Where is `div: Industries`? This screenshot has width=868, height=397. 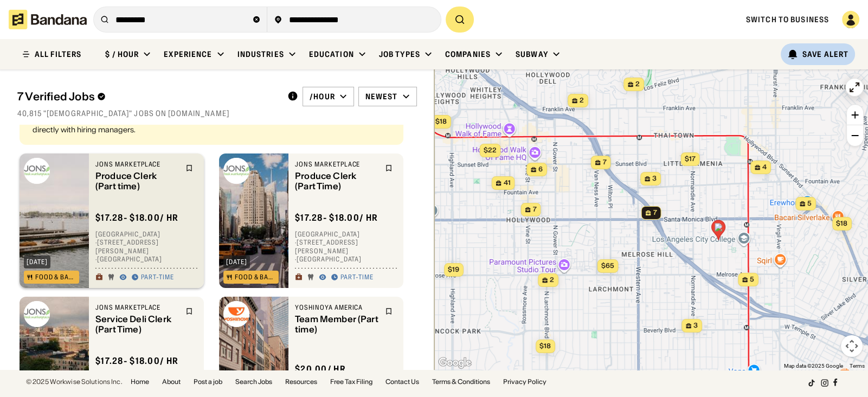 div: Industries is located at coordinates (261, 54).